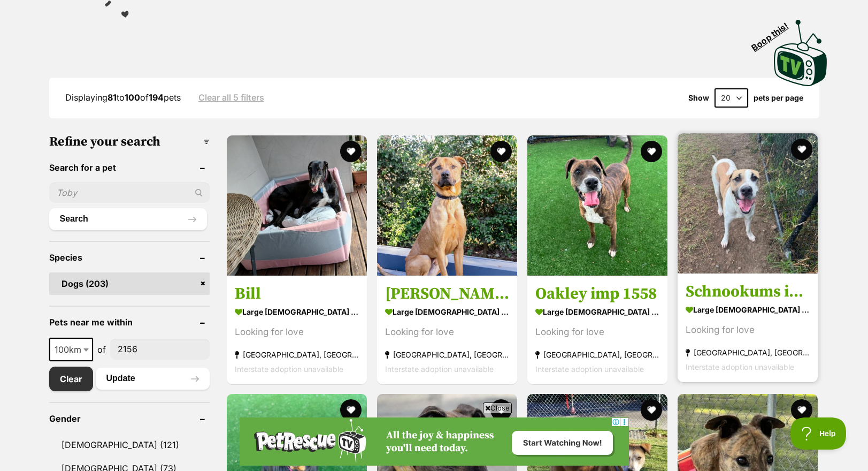  Describe the element at coordinates (130, 258) in the screenshot. I see `header: Species` at that location.